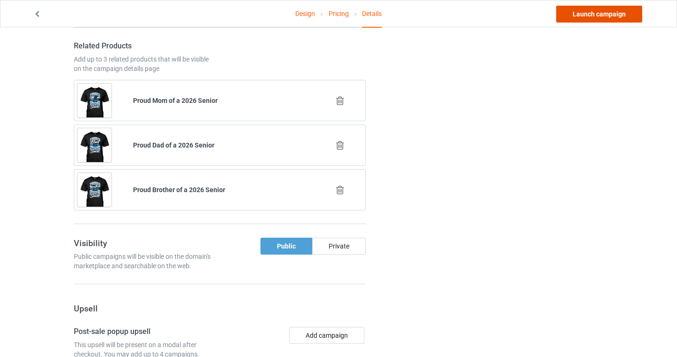  What do you see at coordinates (173, 145) in the screenshot?
I see `b: Proud Dad of a 2026 Senior` at bounding box center [173, 145].